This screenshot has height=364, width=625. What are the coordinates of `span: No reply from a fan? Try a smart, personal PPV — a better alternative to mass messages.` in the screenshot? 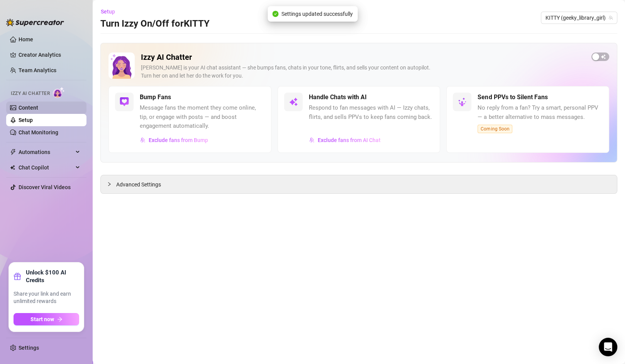 It's located at (540, 112).